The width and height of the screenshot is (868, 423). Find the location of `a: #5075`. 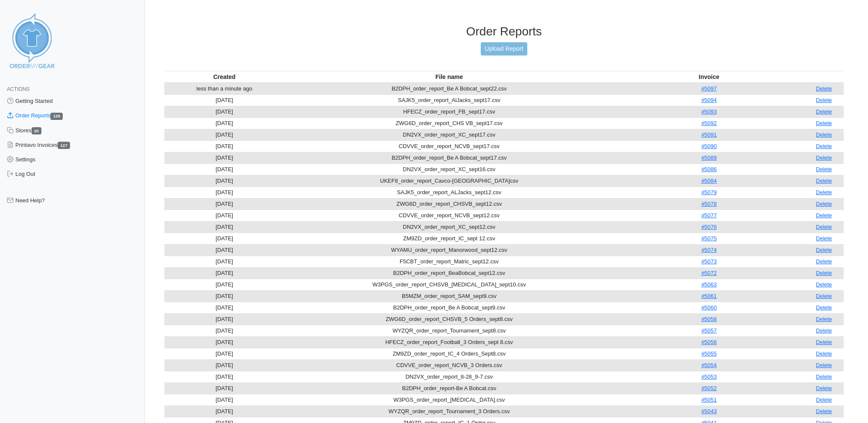

a: #5075 is located at coordinates (709, 238).